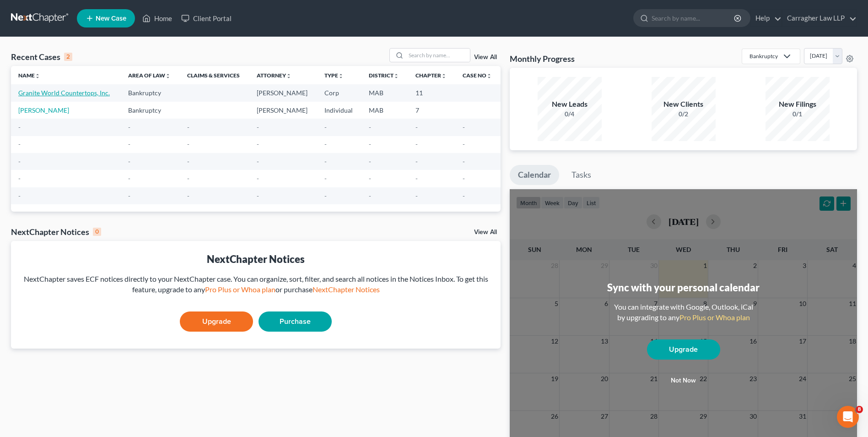 Image resolution: width=868 pixels, height=437 pixels. What do you see at coordinates (295, 321) in the screenshot?
I see `a: Purchase` at bounding box center [295, 321].